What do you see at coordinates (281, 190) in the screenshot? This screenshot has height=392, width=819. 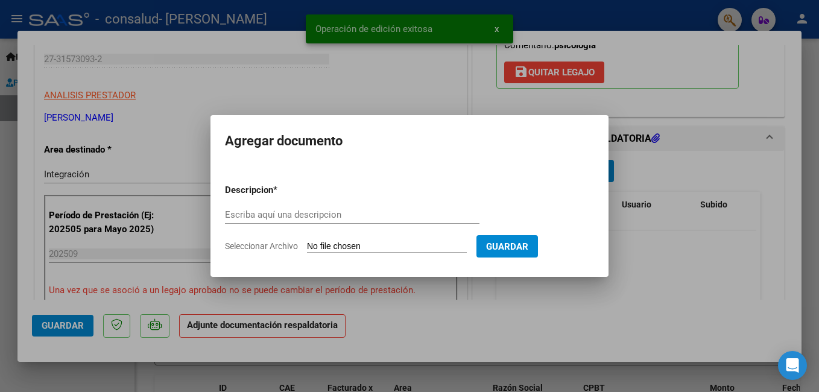 I see `p: Descripcion` at bounding box center [281, 190].